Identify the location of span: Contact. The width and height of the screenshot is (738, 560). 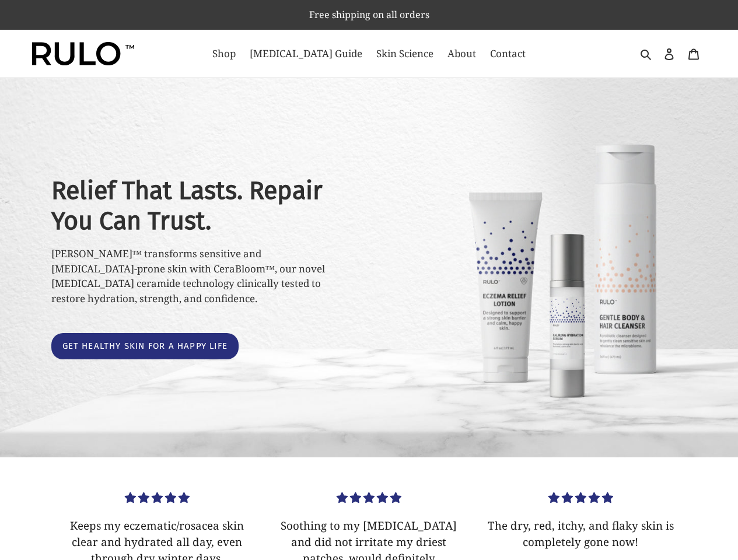
(508, 54).